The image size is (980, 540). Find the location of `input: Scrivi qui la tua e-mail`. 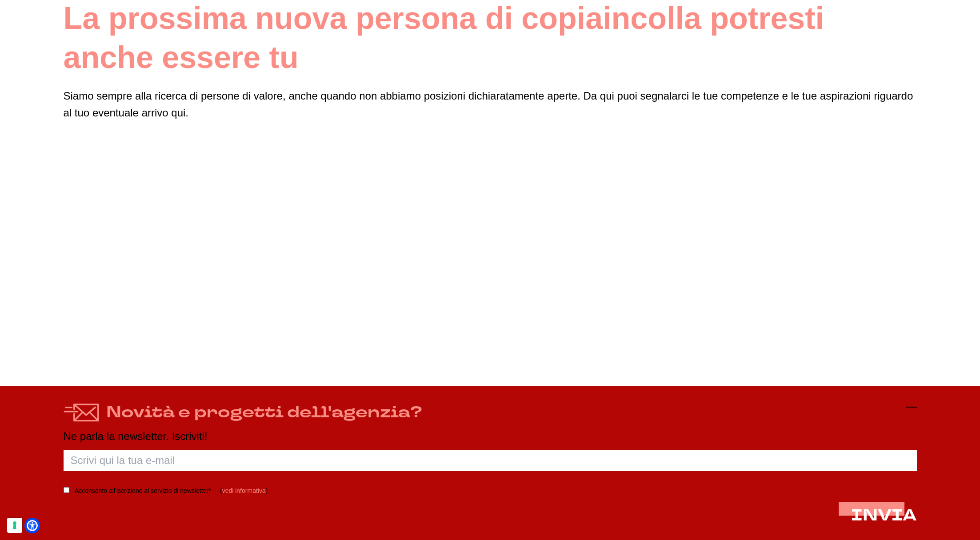

input: Scrivi qui la tua e-mail is located at coordinates (490, 460).